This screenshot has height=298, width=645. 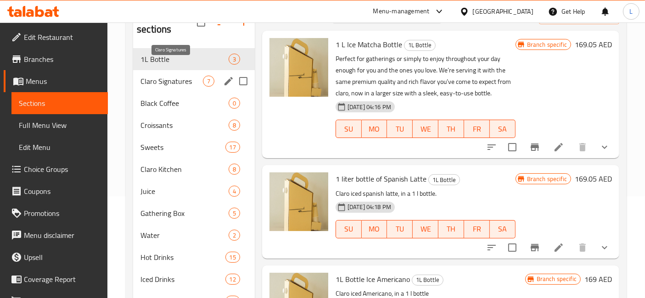 What do you see at coordinates (375, 129) in the screenshot?
I see `button: MO` at bounding box center [375, 129].